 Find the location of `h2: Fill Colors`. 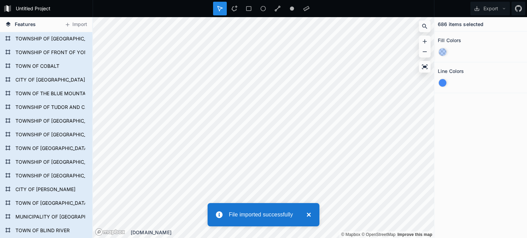

h2: Fill Colors is located at coordinates (449, 40).